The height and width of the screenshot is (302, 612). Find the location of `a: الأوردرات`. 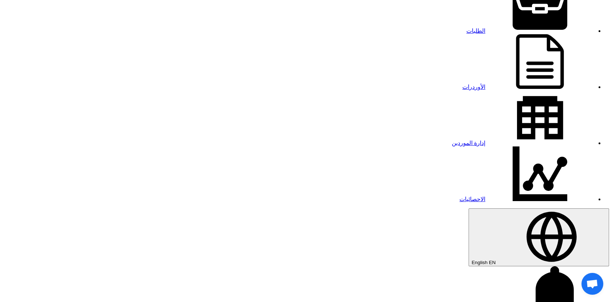

a: الأوردرات is located at coordinates (528, 87).